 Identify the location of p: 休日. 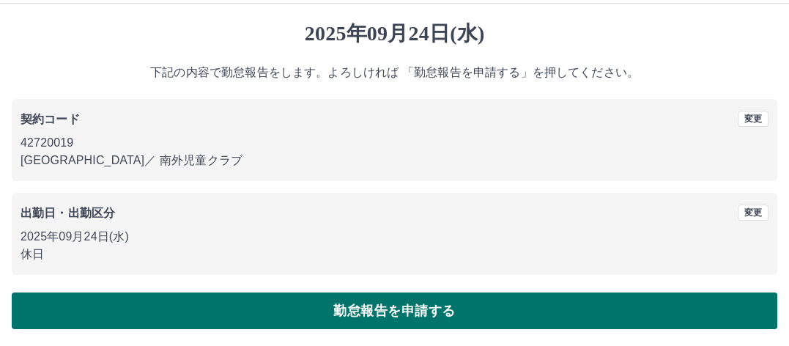
(394, 254).